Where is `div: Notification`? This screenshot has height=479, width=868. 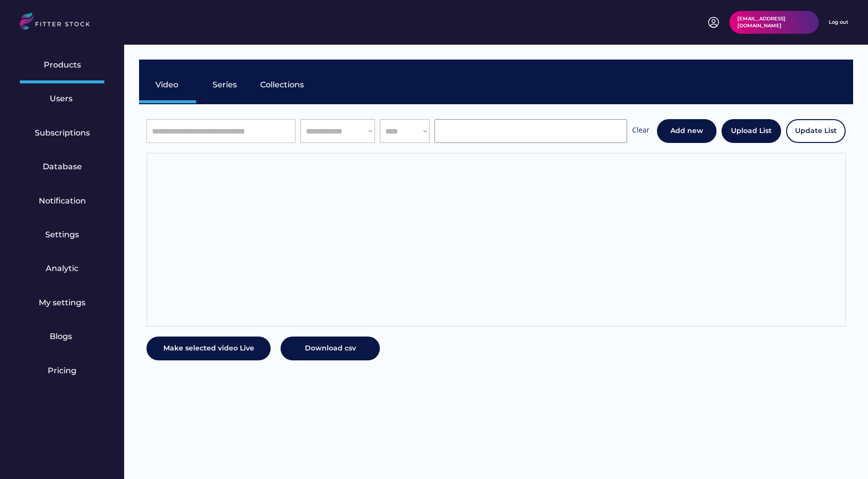
div: Notification is located at coordinates (62, 201).